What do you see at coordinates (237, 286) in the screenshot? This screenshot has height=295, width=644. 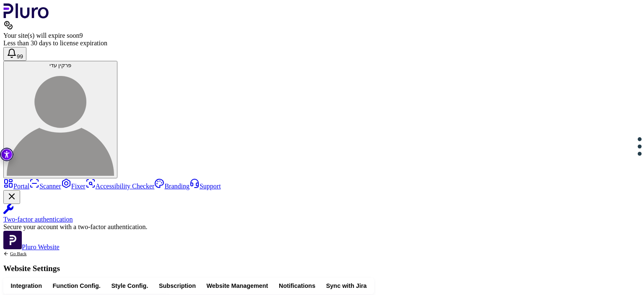 I see `button: Website Management` at bounding box center [237, 286].